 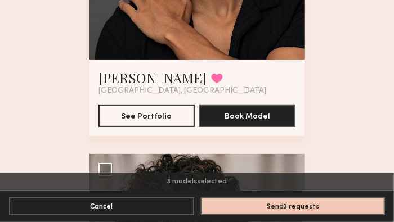 What do you see at coordinates (146, 116) in the screenshot?
I see `button: See Portfolio` at bounding box center [146, 116].